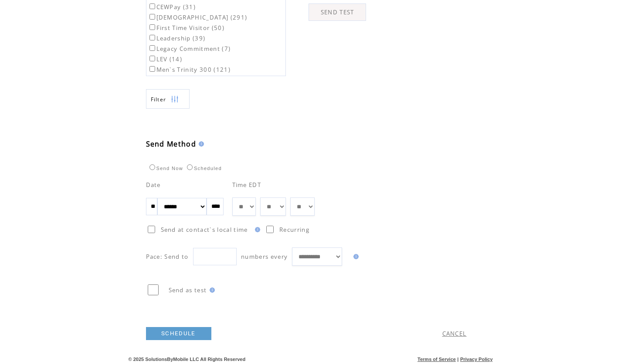  What do you see at coordinates (204, 230) in the screenshot?
I see `span: Send at contact`s local time` at bounding box center [204, 230].